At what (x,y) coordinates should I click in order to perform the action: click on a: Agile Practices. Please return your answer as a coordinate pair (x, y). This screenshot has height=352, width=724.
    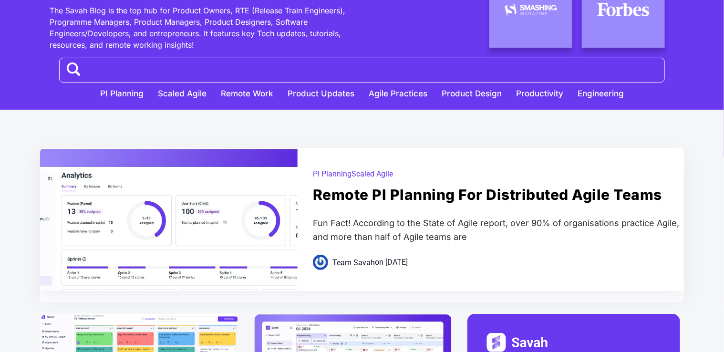
    Looking at the image, I should click on (398, 91).